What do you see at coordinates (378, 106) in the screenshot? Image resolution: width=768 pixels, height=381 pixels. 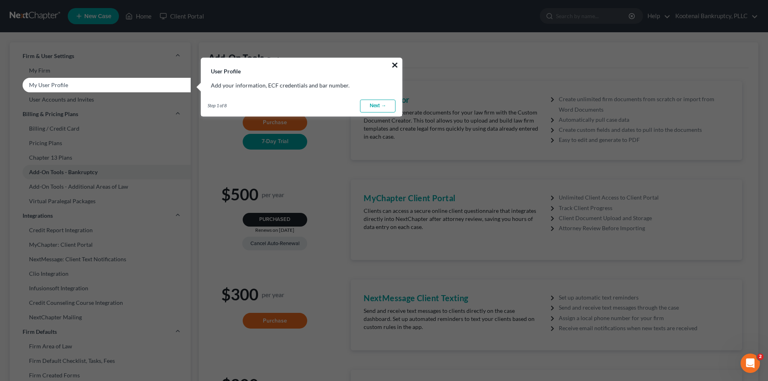 I see `a: Next →` at bounding box center [378, 106].